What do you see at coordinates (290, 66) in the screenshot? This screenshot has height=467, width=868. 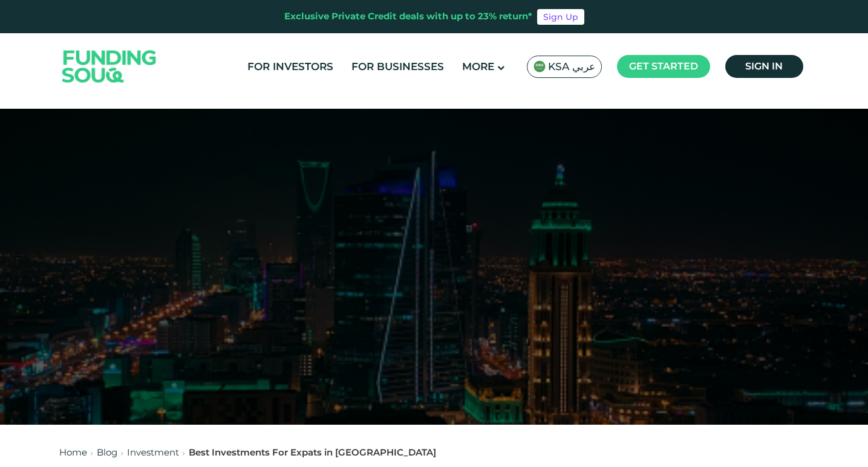 I see `a: For Investors` at bounding box center [290, 66].